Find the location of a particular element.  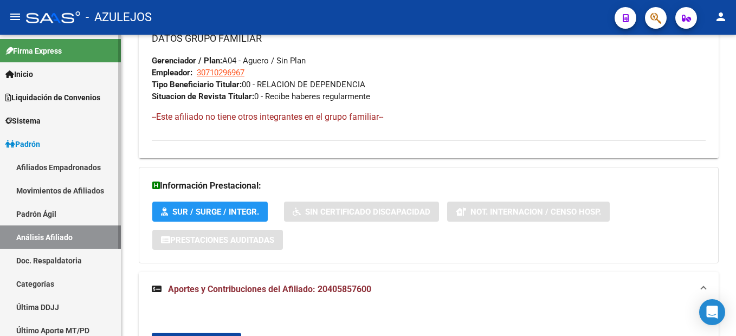

button: Sin Certificado Discapacidad is located at coordinates (361, 211).